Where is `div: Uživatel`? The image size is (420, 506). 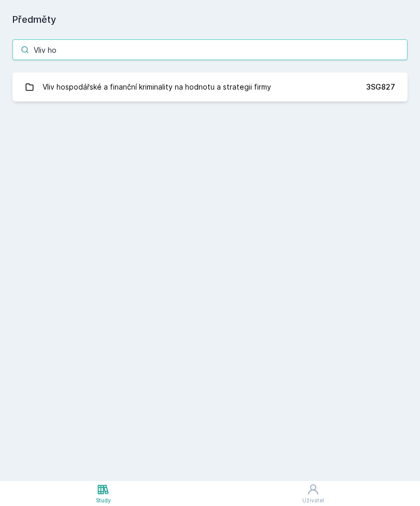 div: Uživatel is located at coordinates (313, 500).